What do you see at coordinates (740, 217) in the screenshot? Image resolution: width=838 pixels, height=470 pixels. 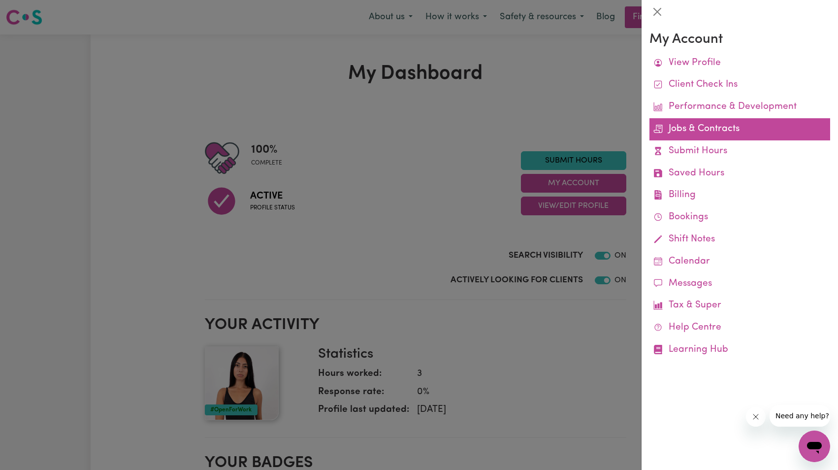 I see `a: Bookings` at bounding box center [740, 217].